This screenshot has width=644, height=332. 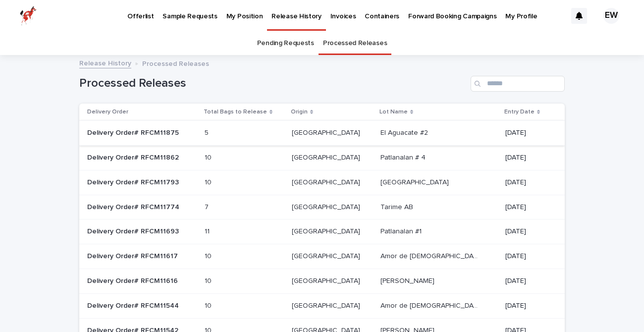 I want to click on p: Delivery Order, so click(x=108, y=112).